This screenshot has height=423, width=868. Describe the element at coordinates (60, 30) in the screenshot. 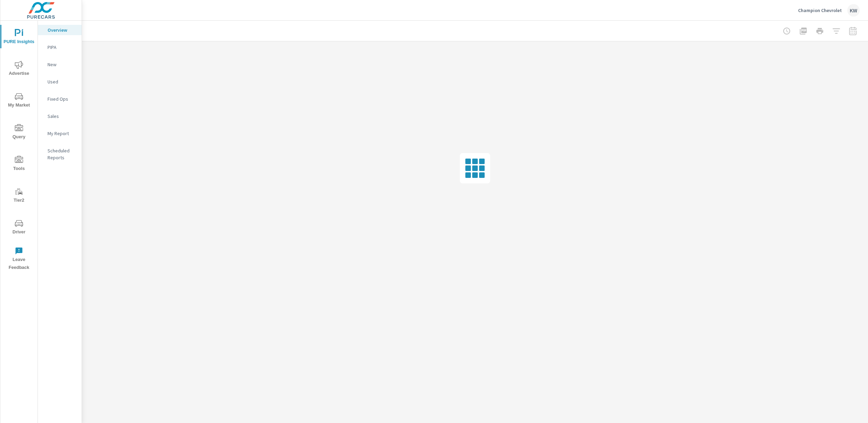

I see `div: Overview` at that location.